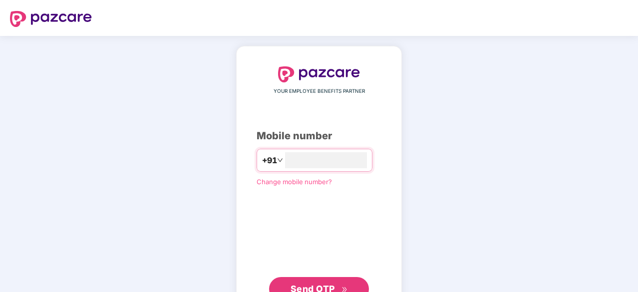  Describe the element at coordinates (319, 136) in the screenshot. I see `div: Mobile number` at that location.